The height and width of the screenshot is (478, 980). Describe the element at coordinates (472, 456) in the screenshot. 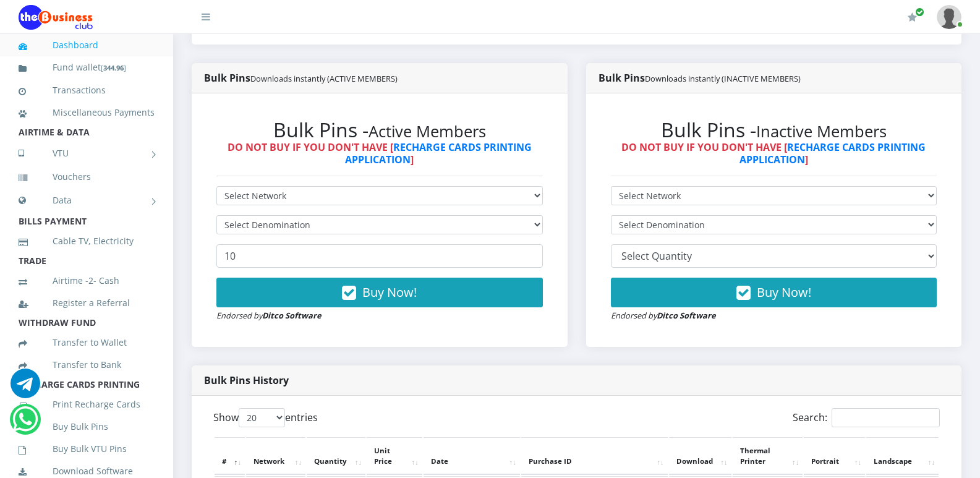

I see `th: Date: activate to sort column ascending` at that location.